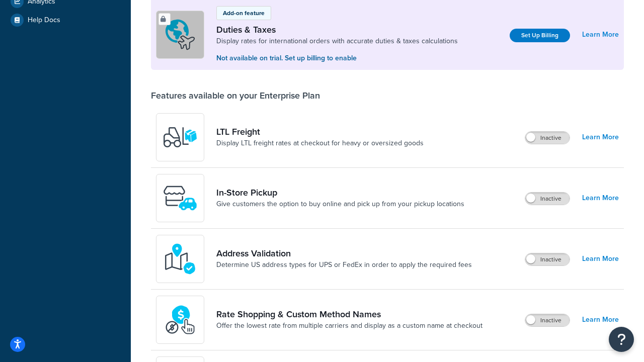  What do you see at coordinates (180, 259) in the screenshot?
I see `img: kIG8fy0lQAAAABJRU5ErkJggg==` at bounding box center [180, 259].